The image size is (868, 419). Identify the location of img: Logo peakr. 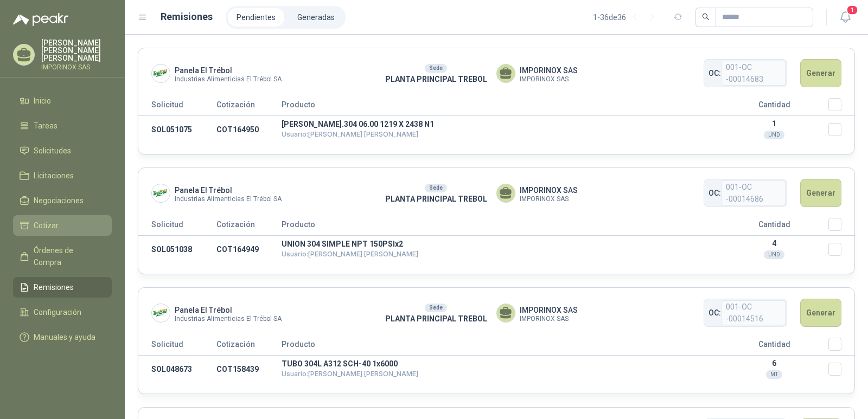
(41, 20).